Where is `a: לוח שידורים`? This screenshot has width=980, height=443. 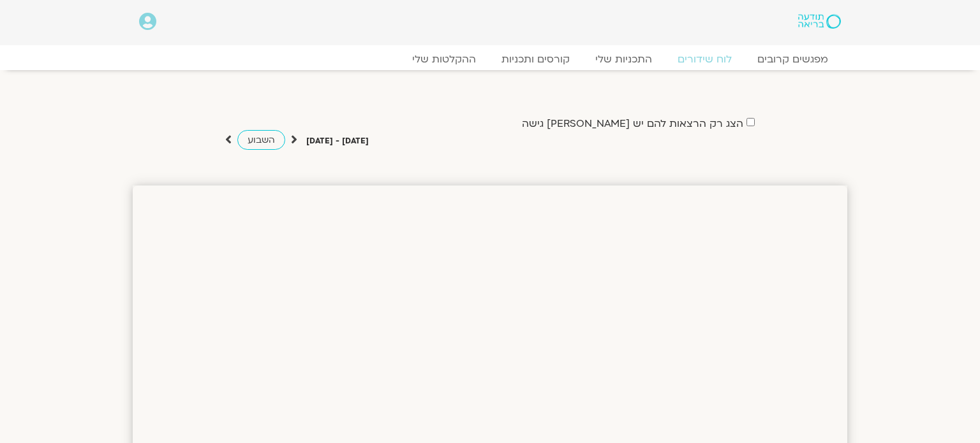 a: לוח שידורים is located at coordinates (704, 60).